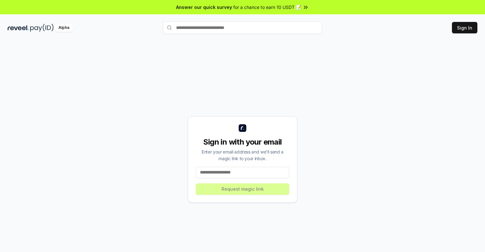 The image size is (485, 252). What do you see at coordinates (465, 28) in the screenshot?
I see `button: Sign In` at bounding box center [465, 28].